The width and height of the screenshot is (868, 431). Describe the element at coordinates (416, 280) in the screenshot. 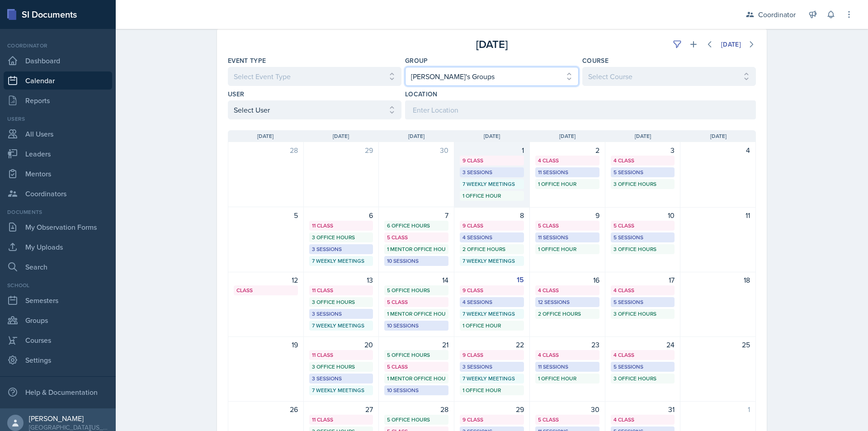

I see `div: 14` at that location.